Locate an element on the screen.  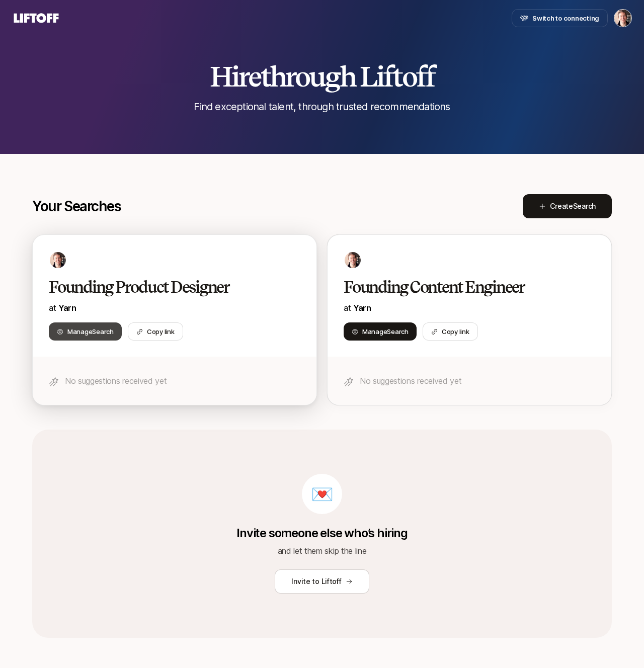
h2: Founding Content Engineer is located at coordinates (459, 287).